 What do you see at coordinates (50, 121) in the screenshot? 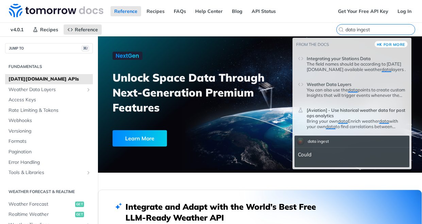
I see `span: Webhooks` at bounding box center [50, 121].